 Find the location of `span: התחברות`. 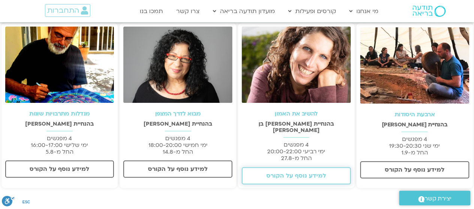

span: התחברות is located at coordinates (63, 10).